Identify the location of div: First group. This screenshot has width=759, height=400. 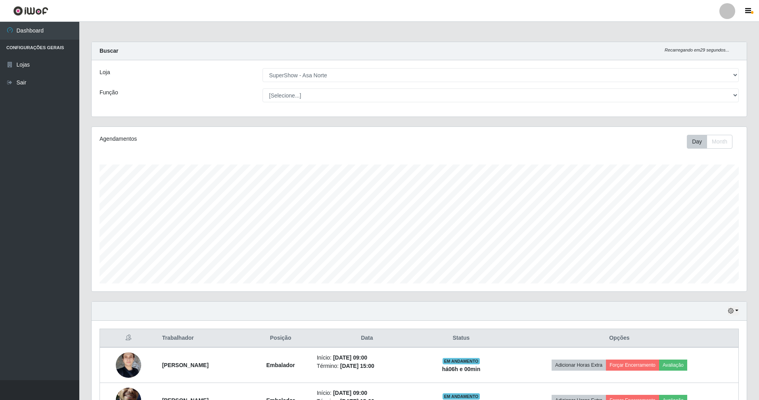
(709, 141).